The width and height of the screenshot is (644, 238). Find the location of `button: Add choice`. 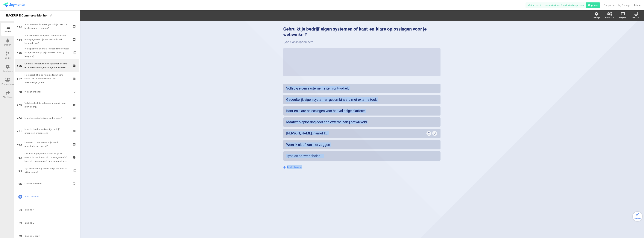

button: Add choice is located at coordinates (362, 167).